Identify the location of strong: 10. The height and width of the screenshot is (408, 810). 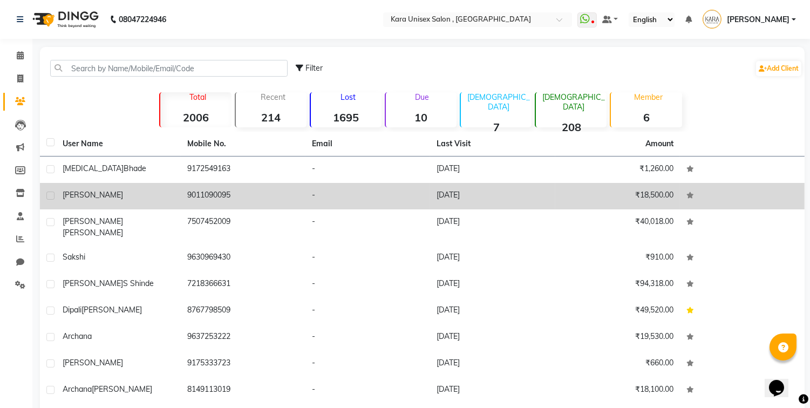
(421, 117).